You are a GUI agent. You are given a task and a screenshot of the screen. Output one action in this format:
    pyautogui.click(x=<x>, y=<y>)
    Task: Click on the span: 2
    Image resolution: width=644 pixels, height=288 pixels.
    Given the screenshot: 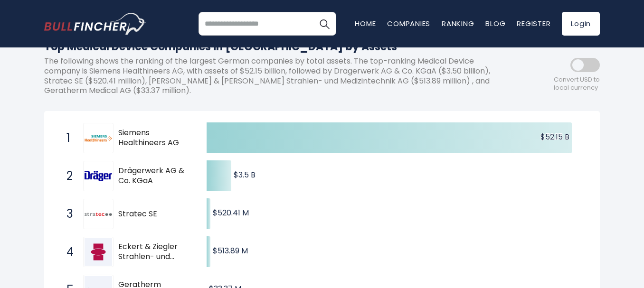 What is the action you would take?
    pyautogui.click(x=67, y=176)
    